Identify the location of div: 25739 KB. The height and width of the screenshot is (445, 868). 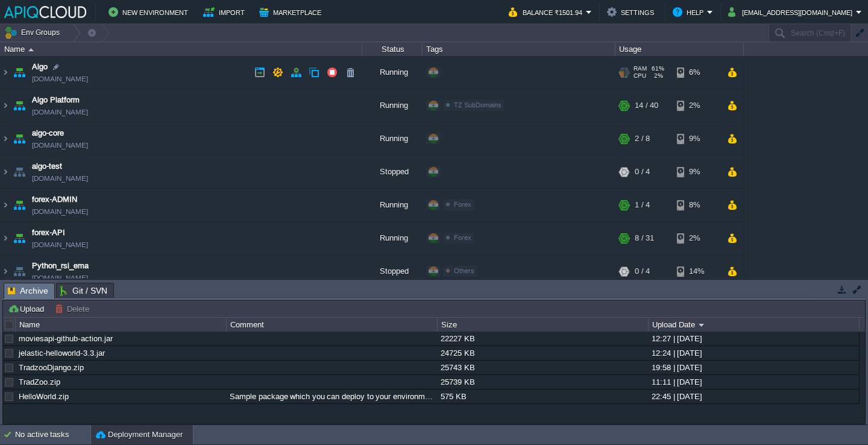
(542, 382).